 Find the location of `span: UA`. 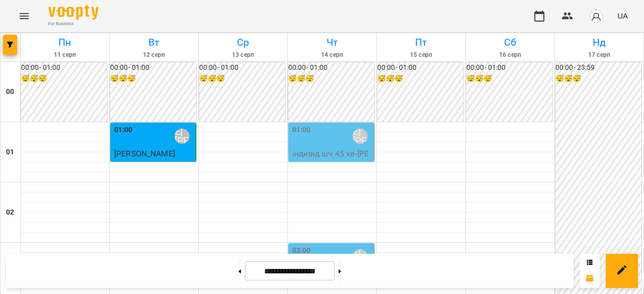

span: UA is located at coordinates (622, 16).